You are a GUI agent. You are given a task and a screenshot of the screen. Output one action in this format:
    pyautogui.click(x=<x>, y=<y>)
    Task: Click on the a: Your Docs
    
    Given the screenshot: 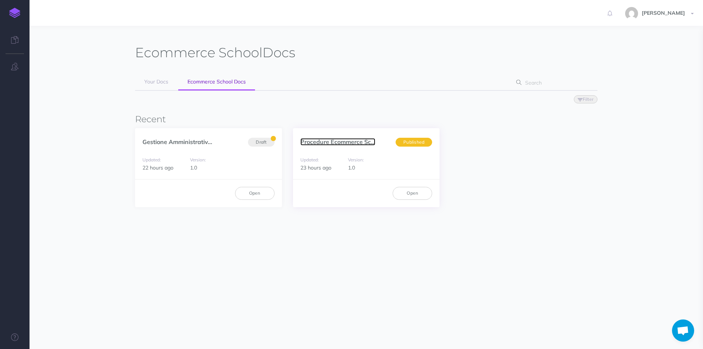 What is the action you would take?
    pyautogui.click(x=156, y=82)
    